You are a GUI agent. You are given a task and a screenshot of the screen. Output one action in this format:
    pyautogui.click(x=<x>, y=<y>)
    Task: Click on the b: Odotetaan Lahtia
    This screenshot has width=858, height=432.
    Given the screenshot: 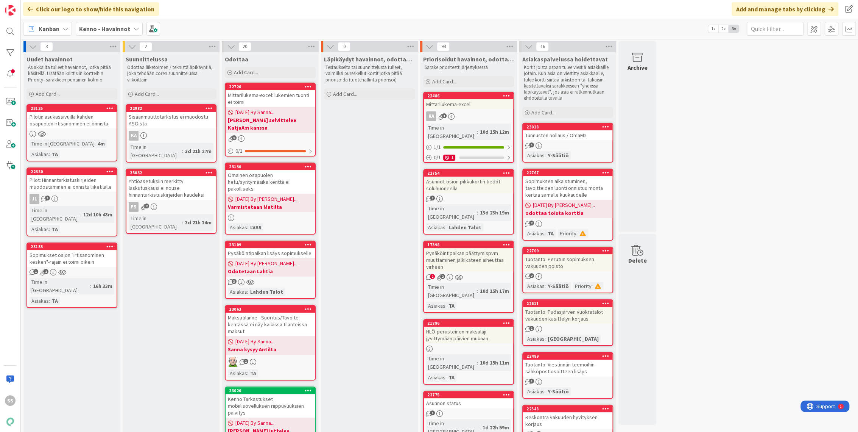 What is the action you would take?
    pyautogui.click(x=270, y=271)
    